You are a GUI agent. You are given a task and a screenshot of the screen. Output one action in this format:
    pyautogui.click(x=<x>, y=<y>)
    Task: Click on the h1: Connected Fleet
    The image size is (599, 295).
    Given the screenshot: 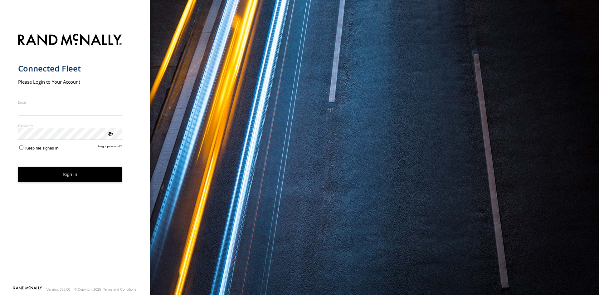 What is the action you would take?
    pyautogui.click(x=70, y=68)
    